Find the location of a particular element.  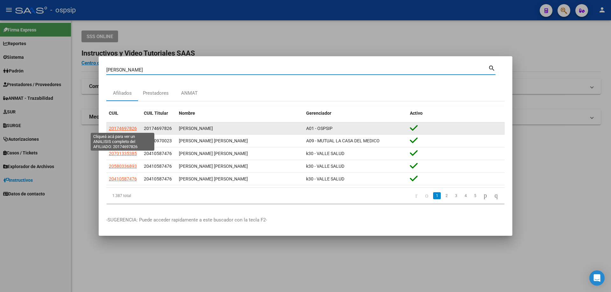

datatable-header-cell: CUIL is located at coordinates (124, 113).